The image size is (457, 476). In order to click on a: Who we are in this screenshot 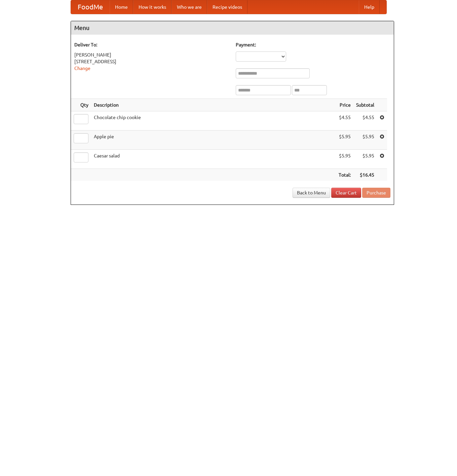, I will do `click(189, 7)`.